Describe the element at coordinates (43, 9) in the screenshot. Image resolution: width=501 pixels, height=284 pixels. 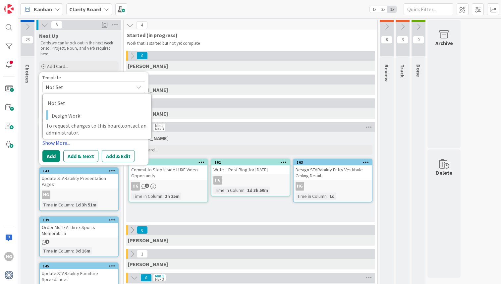
I see `span: Kanban` at that location.